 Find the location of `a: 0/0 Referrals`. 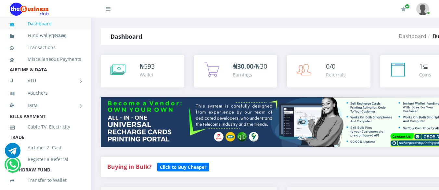

a: 0/0 Referrals is located at coordinates (329, 71).